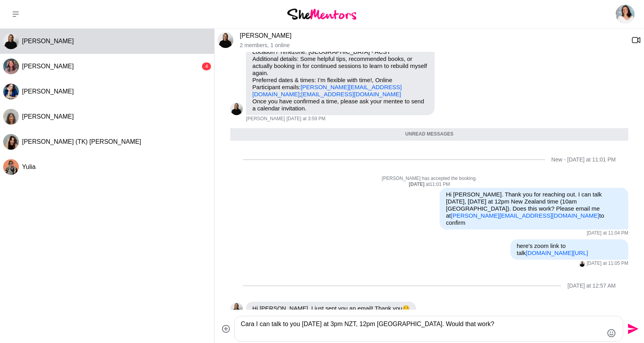 The width and height of the screenshot is (644, 343). I want to click on img: She Mentors Logo, so click(322, 14).